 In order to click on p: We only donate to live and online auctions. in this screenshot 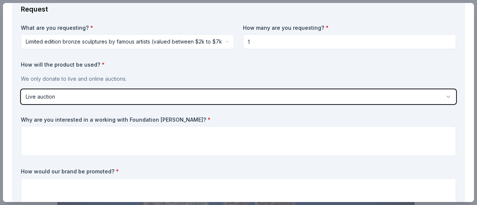, I will do `click(238, 79)`.